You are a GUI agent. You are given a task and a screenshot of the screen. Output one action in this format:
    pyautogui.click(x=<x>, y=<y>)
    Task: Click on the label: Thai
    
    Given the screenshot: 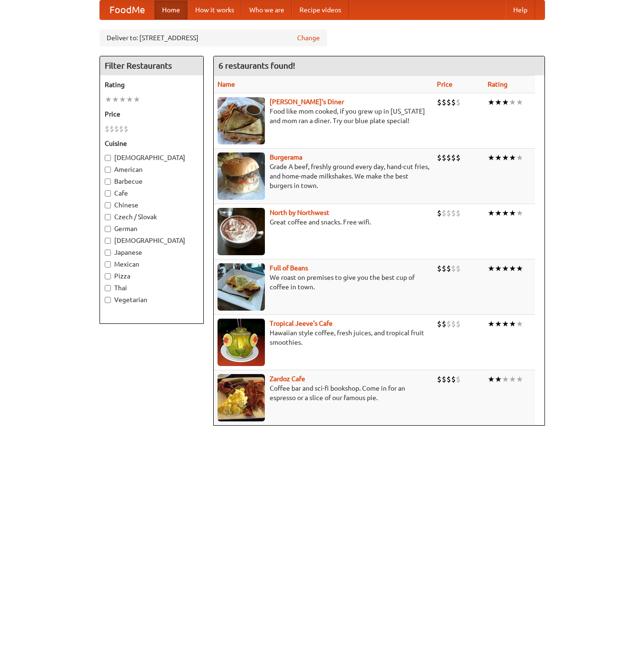 What is the action you would take?
    pyautogui.click(x=152, y=288)
    